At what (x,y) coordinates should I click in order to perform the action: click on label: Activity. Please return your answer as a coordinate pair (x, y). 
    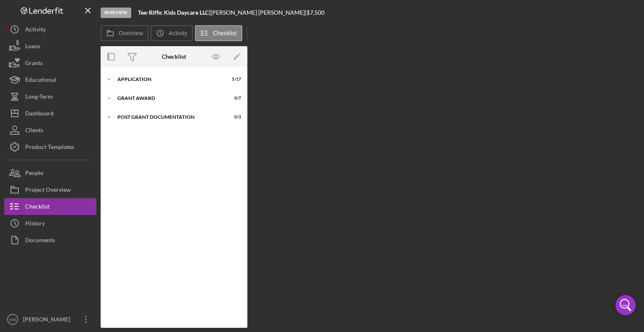
    Looking at the image, I should click on (178, 33).